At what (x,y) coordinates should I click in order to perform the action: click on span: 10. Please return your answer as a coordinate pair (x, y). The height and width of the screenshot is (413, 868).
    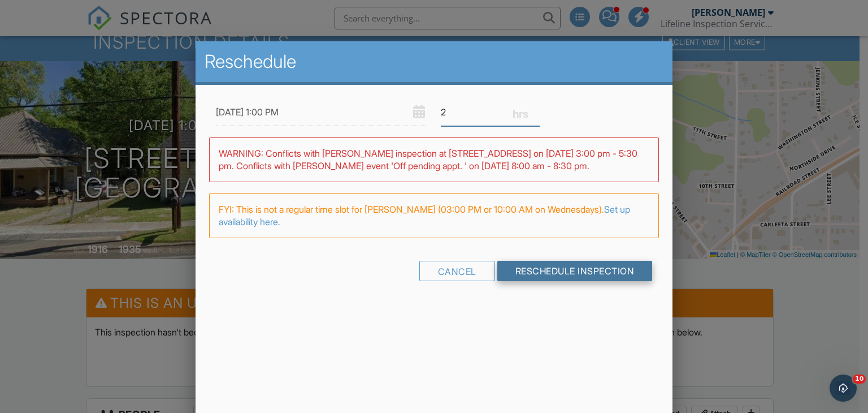
    Looking at the image, I should click on (859, 379).